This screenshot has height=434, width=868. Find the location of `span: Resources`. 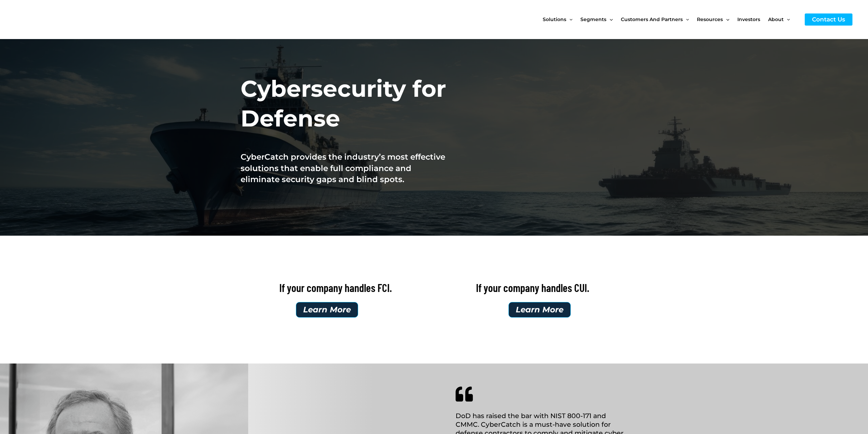

span: Resources is located at coordinates (710, 19).